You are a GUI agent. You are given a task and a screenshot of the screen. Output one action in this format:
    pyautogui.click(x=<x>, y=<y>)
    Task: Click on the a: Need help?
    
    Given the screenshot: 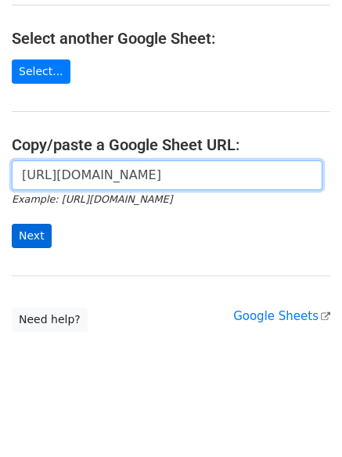 What is the action you would take?
    pyautogui.click(x=49, y=319)
    